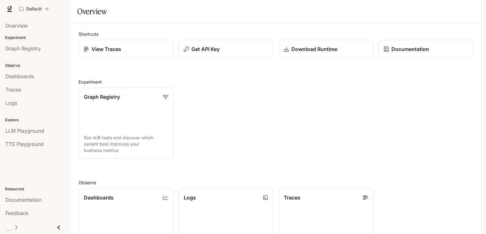 Image resolution: width=486 pixels, height=234 pixels. I want to click on a: Documentation, so click(426, 49).